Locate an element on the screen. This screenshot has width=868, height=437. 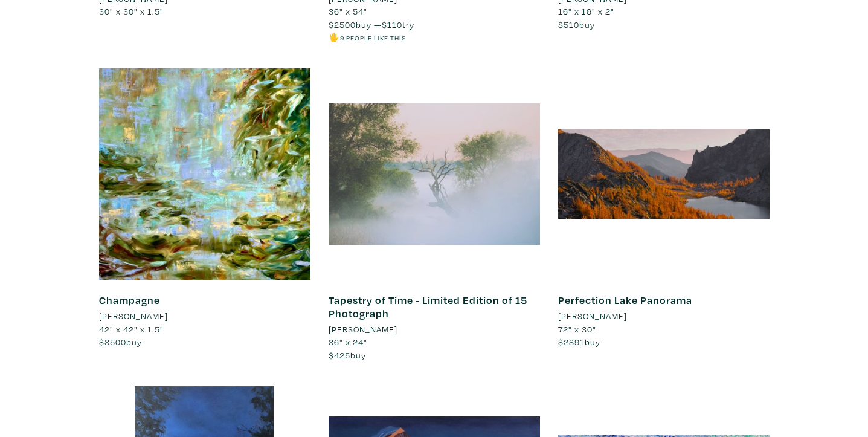
a: Champagne is located at coordinates (129, 300).